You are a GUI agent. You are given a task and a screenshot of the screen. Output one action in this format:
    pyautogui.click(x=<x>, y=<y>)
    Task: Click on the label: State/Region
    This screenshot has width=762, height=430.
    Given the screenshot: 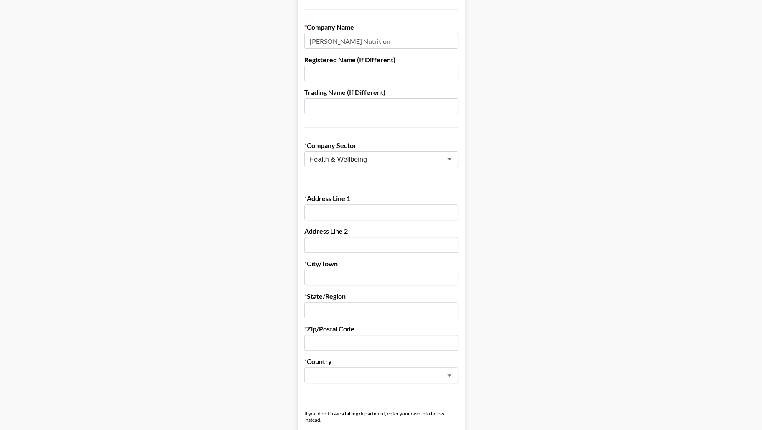 What is the action you would take?
    pyautogui.click(x=381, y=296)
    